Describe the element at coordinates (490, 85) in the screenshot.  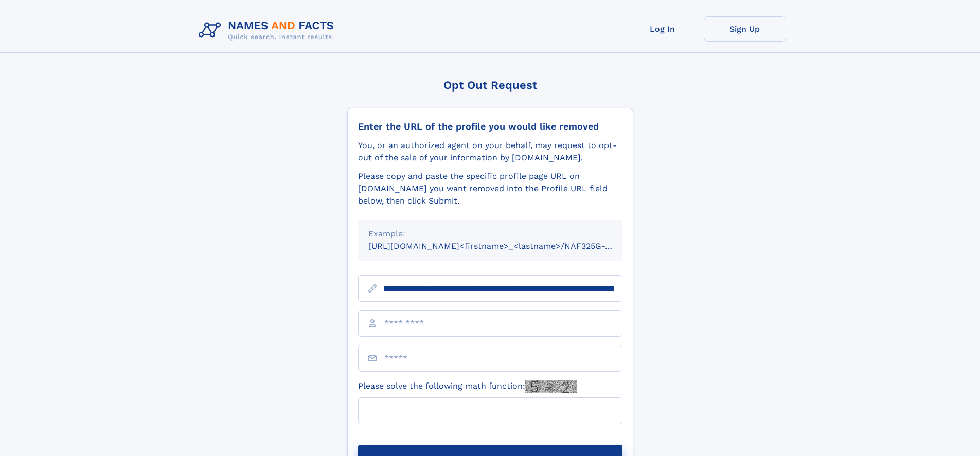
I see `div: Opt Out Request` at that location.